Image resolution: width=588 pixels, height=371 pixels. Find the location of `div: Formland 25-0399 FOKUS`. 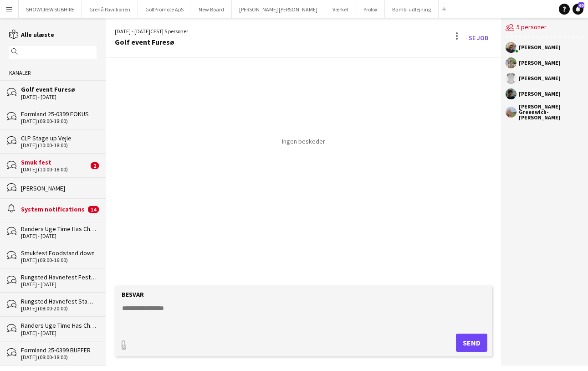

div: Formland 25-0399 FOKUS is located at coordinates (59, 114).